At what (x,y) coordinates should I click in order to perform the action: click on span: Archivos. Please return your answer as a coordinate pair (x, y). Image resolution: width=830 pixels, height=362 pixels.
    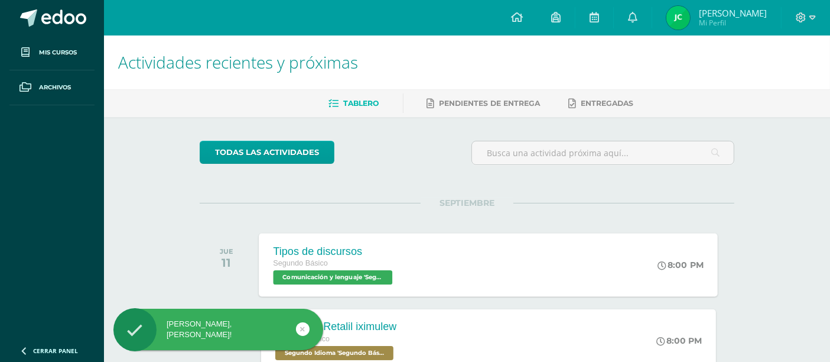
    Looking at the image, I should click on (55, 87).